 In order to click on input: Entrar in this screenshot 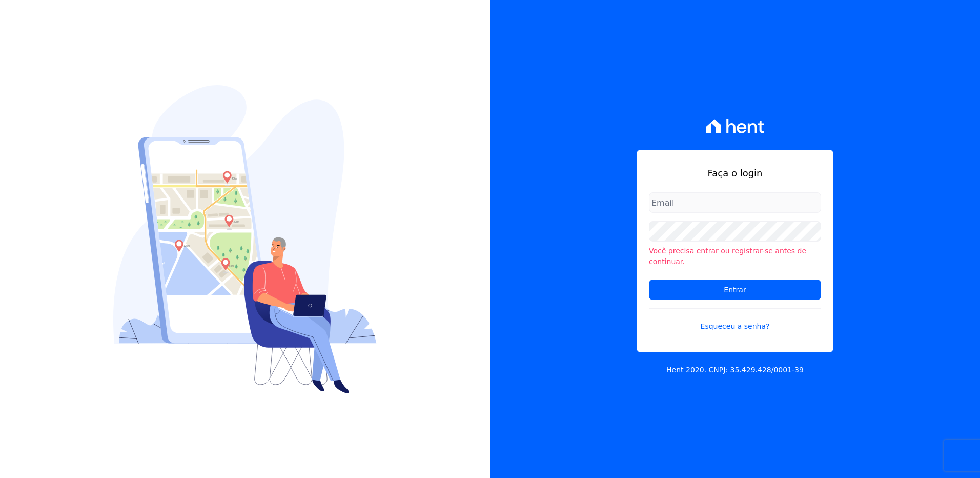, I will do `click(735, 290)`.